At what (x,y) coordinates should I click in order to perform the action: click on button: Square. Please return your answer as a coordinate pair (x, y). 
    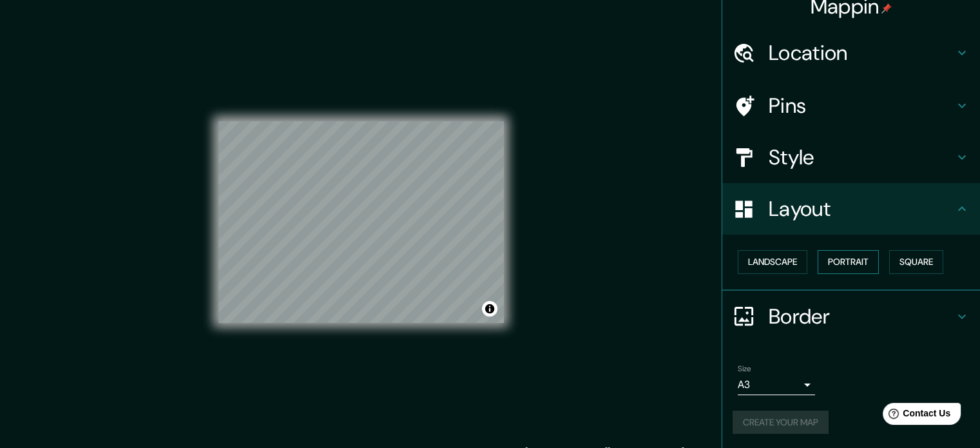
    Looking at the image, I should click on (916, 261).